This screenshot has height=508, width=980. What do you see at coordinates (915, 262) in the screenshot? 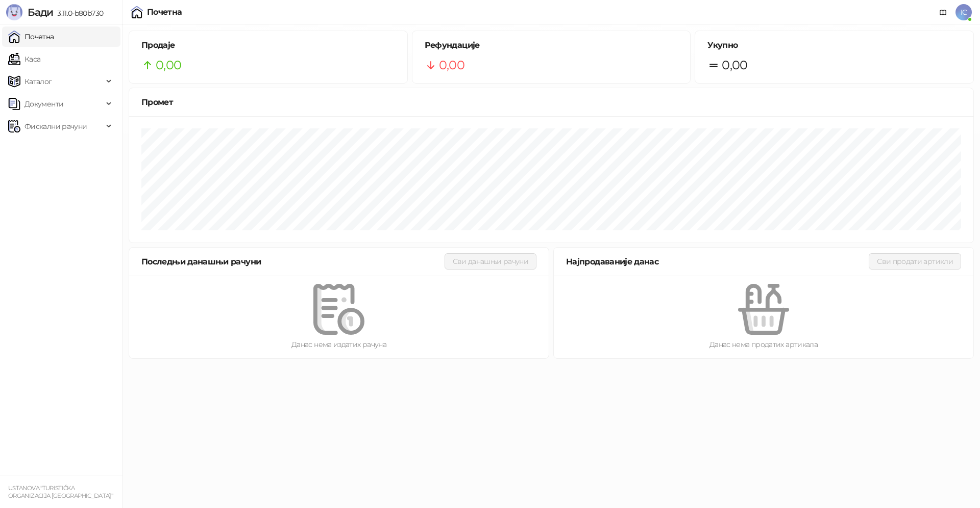
I see `button: Сви продати артикли` at bounding box center [915, 262].